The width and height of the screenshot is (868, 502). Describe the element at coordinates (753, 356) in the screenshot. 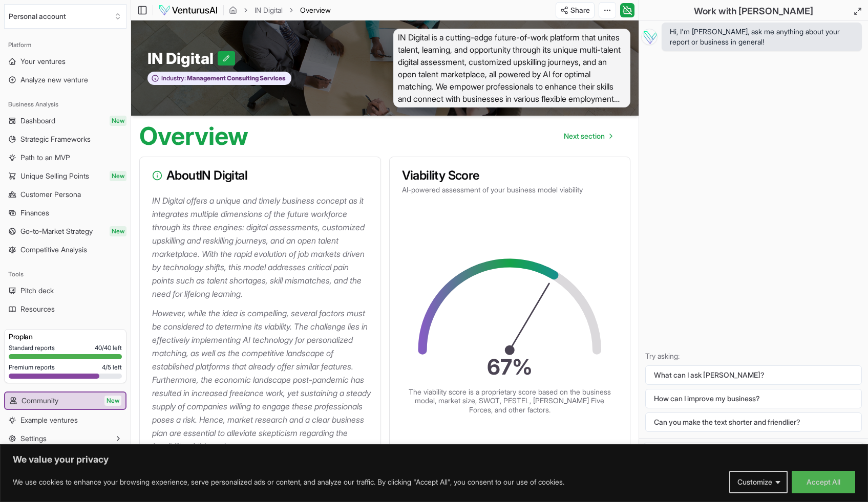

I see `p: Try asking:` at that location.